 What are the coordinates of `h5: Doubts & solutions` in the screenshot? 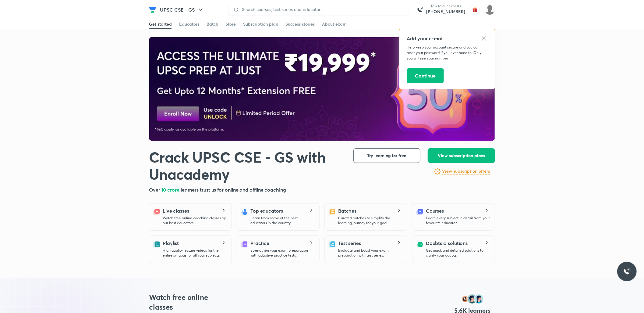 It's located at (447, 243).